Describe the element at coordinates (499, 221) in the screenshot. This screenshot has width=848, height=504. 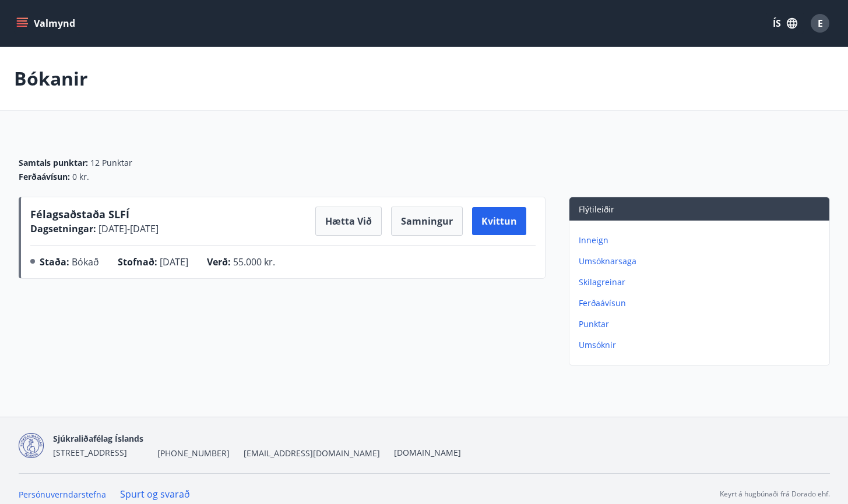
I see `button: Kvittun` at that location.